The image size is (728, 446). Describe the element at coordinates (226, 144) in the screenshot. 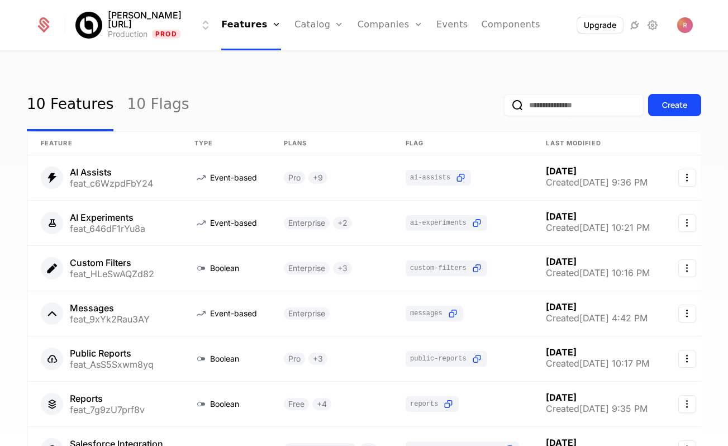

I see `th: Type` at that location.